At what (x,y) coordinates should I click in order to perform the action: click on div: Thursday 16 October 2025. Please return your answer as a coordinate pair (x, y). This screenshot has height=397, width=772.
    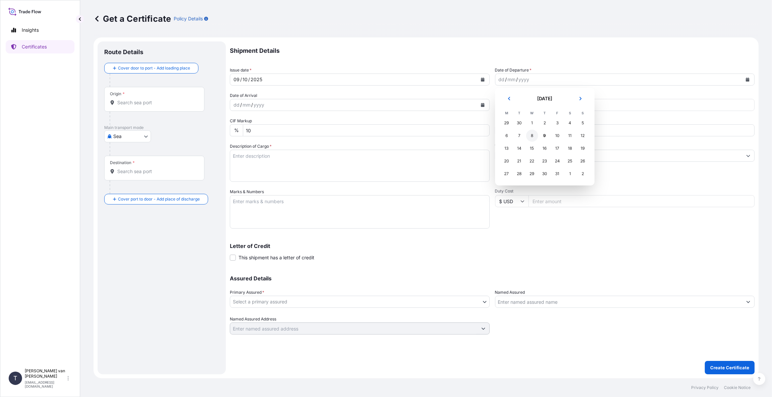
    Looking at the image, I should click on (545, 148).